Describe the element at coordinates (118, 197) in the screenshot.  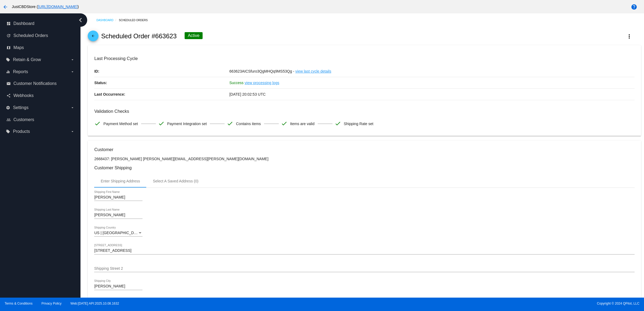
I see `input: Shipping First Name` at that location.